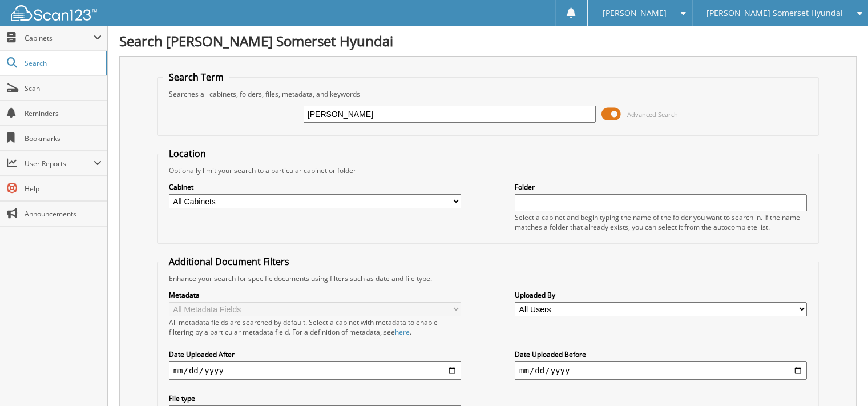 This screenshot has height=406, width=868. Describe the element at coordinates (402, 332) in the screenshot. I see `a: here` at that location.